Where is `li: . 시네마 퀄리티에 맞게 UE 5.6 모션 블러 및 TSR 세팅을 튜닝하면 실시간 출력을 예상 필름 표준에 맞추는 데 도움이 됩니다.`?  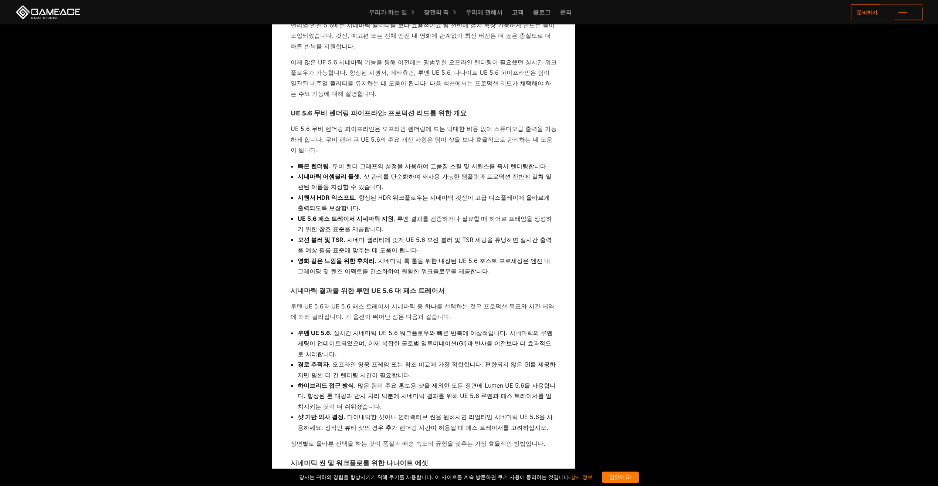 li: . 시네마 퀄리티에 맞게 UE 5.6 모션 블러 및 TSR 세팅을 튜닝하면 실시간 출력을 예상 필름 표준에 맞추는 데 도움이 됩니다. is located at coordinates (427, 245).